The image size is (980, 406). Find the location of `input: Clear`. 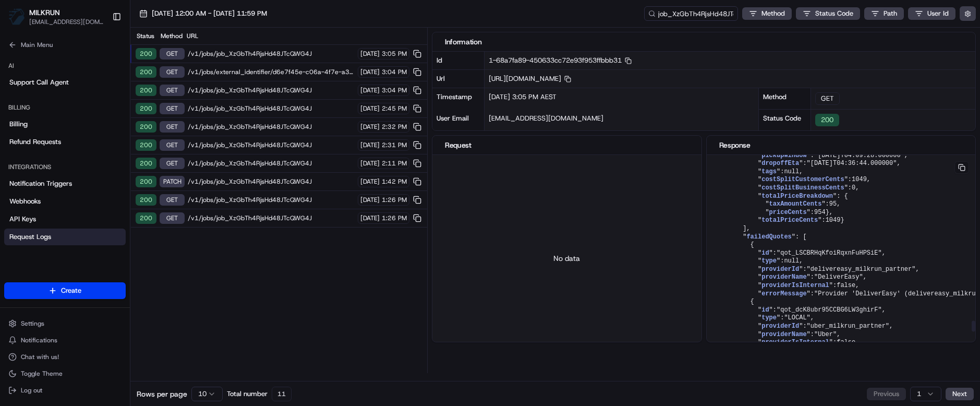

input: Clear is located at coordinates (99, 73).